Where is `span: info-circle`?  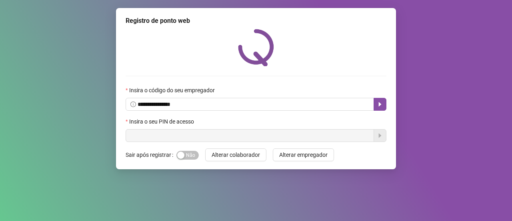
span: info-circle is located at coordinates (133, 104).